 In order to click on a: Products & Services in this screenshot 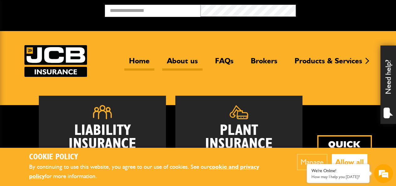, I will do `click(329, 63)`.